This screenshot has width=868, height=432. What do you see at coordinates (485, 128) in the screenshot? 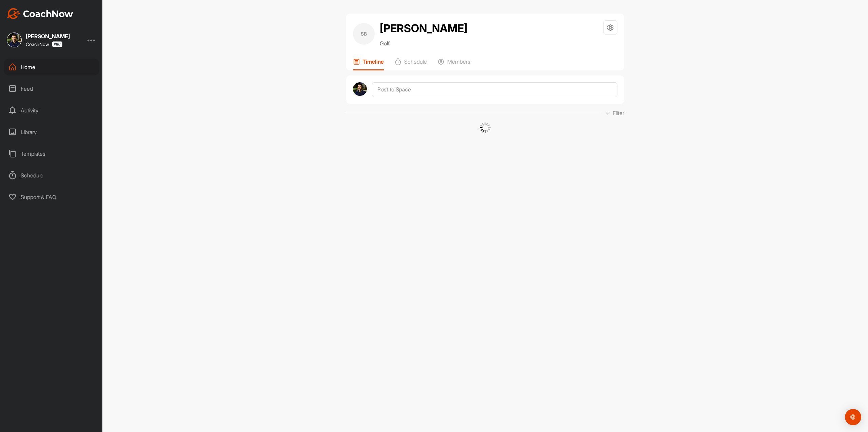
I see `img: G6gVgL6ErOh57ABN0eRmCEwV0I4iEi4d8EwaPGI0tHgoAbU4EAHFLEQAh+QQFCgALACwIAA4AGAASAAAEbHDJSesaOCdk+8xg...` at bounding box center [485, 128].